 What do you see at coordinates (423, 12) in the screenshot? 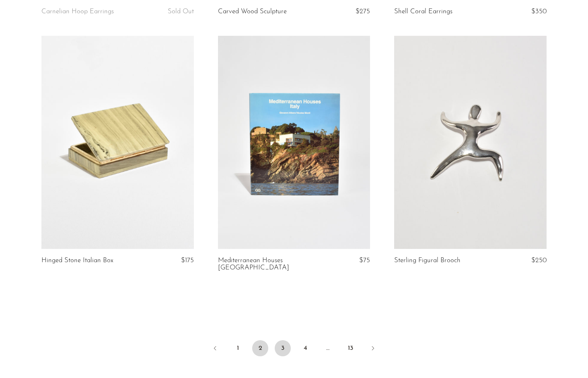
I see `a: Shell Coral Earrings` at bounding box center [423, 12].